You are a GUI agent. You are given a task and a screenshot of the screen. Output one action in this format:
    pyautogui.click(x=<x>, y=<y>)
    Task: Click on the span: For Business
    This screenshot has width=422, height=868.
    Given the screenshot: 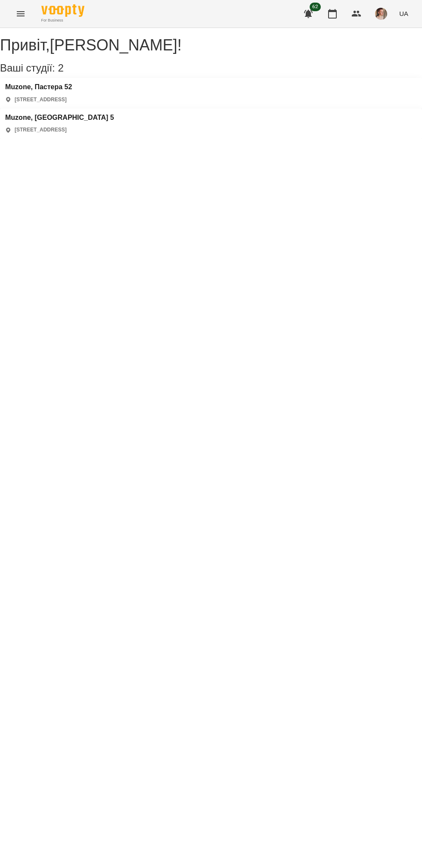 What is the action you would take?
    pyautogui.click(x=63, y=20)
    